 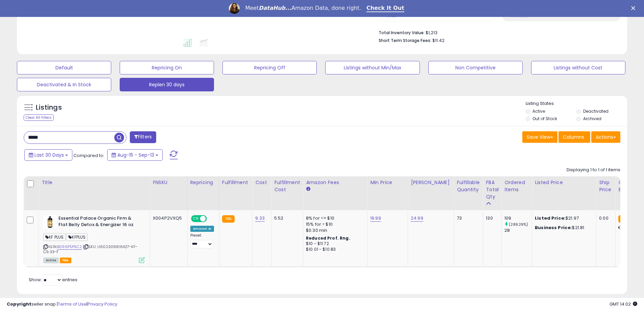 I want to click on b: Essential Palace Organic Firm & Flat Belly Detox & Energizer 16 oz, so click(x=99, y=222).